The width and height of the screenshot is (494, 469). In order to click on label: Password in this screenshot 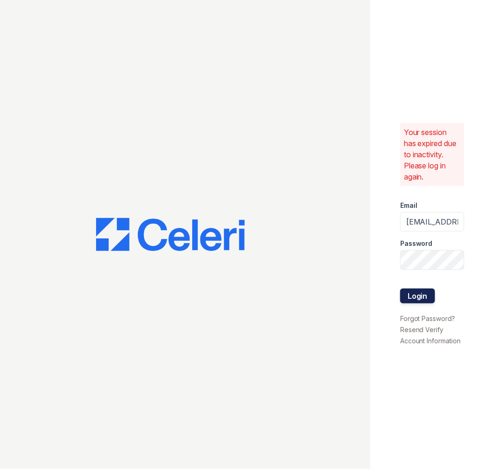, I will do `click(416, 244)`.